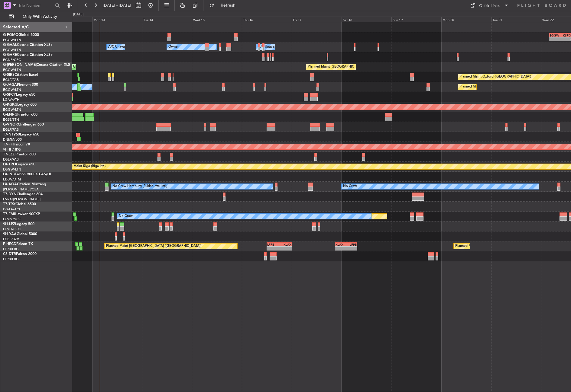  Describe the element at coordinates (489, 6) in the screenshot. I see `div: Quick Links` at that location.